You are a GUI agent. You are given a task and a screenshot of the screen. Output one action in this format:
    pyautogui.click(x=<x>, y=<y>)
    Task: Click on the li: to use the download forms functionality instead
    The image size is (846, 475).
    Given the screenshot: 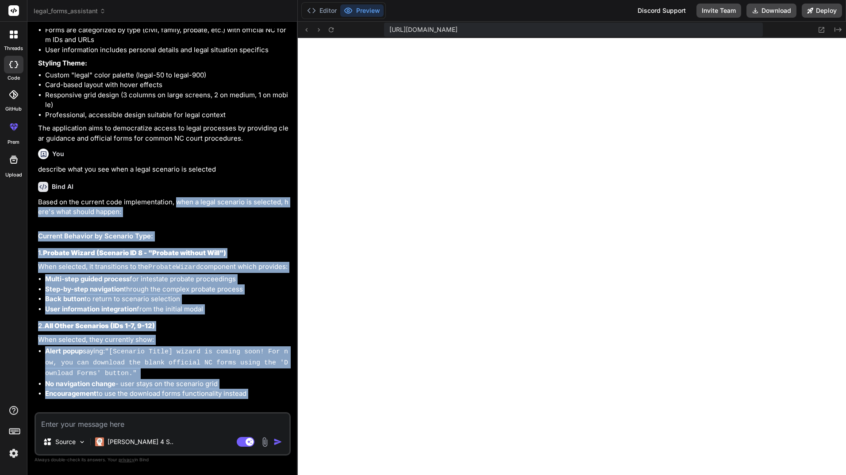 What is the action you would take?
    pyautogui.click(x=167, y=394)
    